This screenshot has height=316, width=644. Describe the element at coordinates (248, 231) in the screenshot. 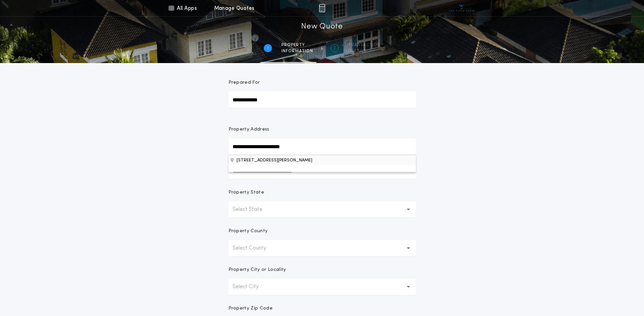

I see `p: Property County` at that location.